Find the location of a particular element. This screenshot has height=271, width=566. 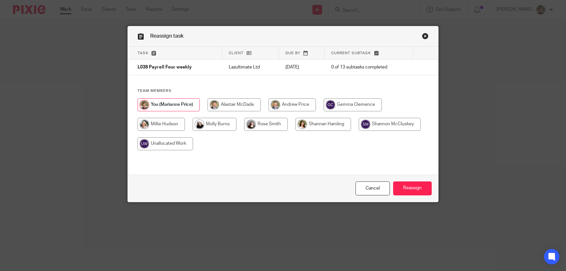

span: Current subtask is located at coordinates (351, 53).